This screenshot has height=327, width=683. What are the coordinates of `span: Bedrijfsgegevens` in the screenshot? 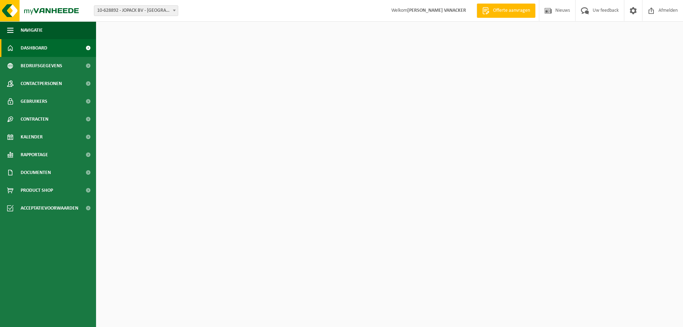 It's located at (41, 66).